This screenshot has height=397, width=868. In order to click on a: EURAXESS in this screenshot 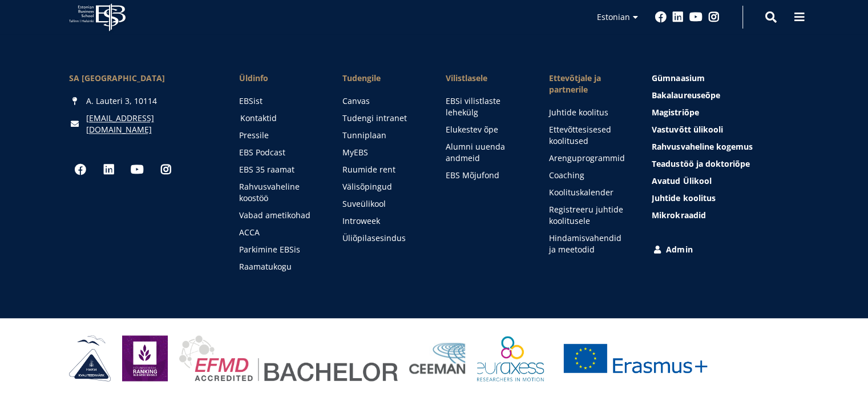, I will do `click(511, 358)`.